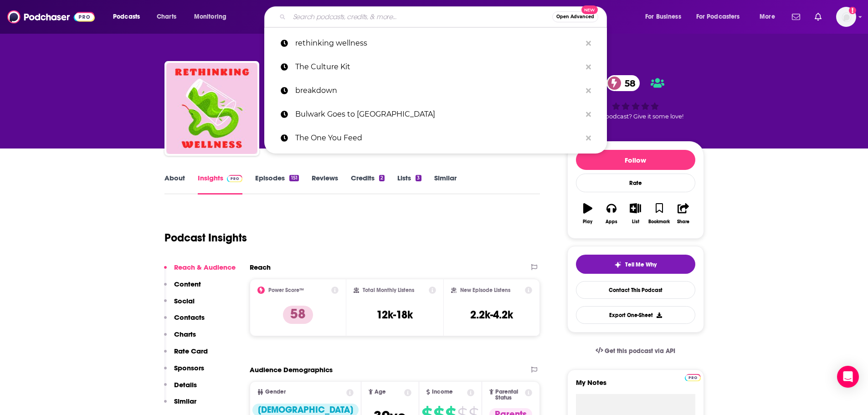 The width and height of the screenshot is (868, 415). Describe the element at coordinates (718, 17) in the screenshot. I see `span: For Podcasters` at that location.